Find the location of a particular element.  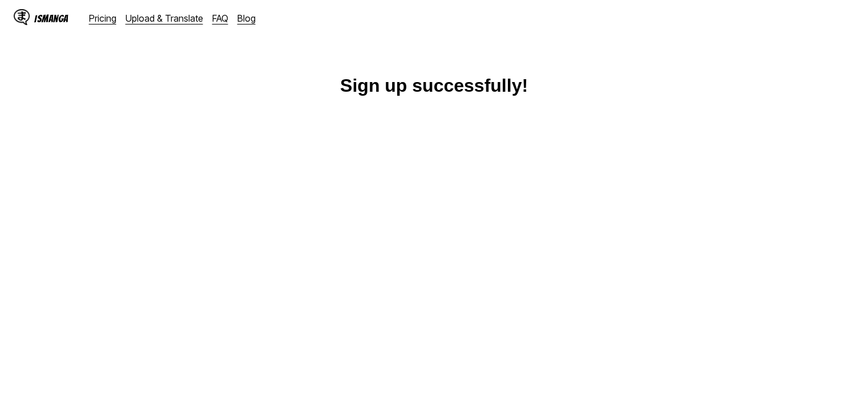

a: Pricing is located at coordinates (103, 19).